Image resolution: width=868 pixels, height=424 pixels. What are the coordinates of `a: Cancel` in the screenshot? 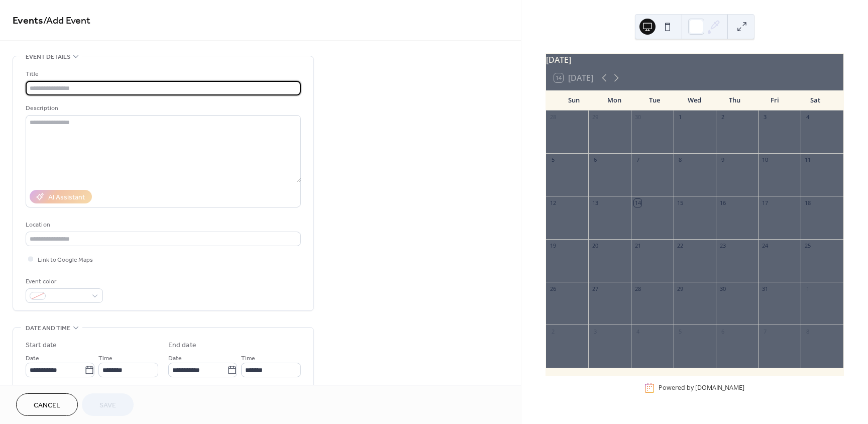 It's located at (47, 404).